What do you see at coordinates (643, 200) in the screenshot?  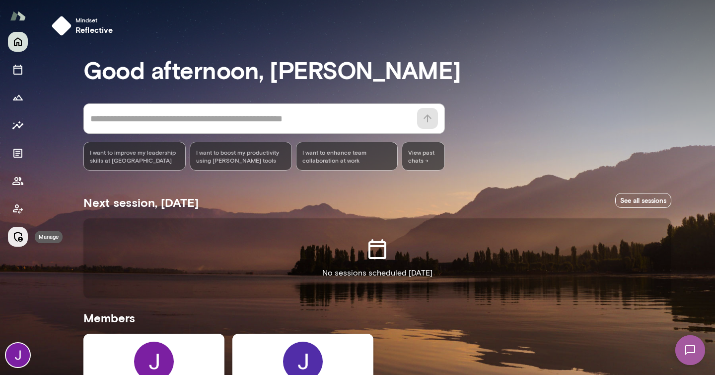 I see `a: See all sessions` at bounding box center [643, 200].